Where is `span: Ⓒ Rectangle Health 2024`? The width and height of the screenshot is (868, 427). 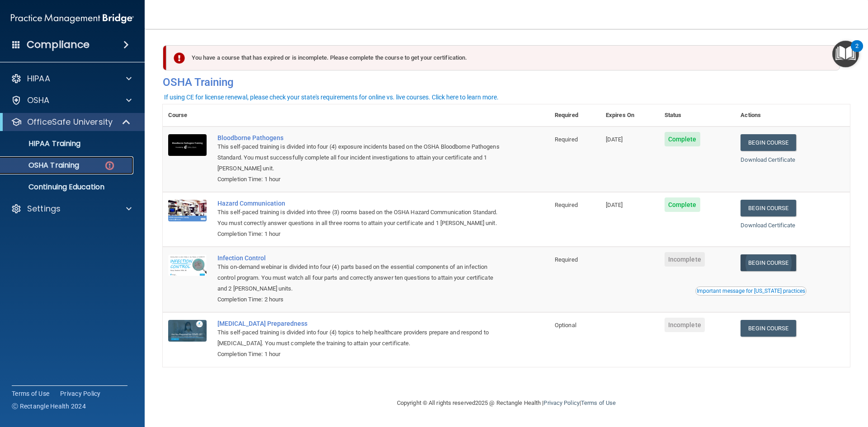 span: Ⓒ Rectangle Health 2024 is located at coordinates (49, 406).